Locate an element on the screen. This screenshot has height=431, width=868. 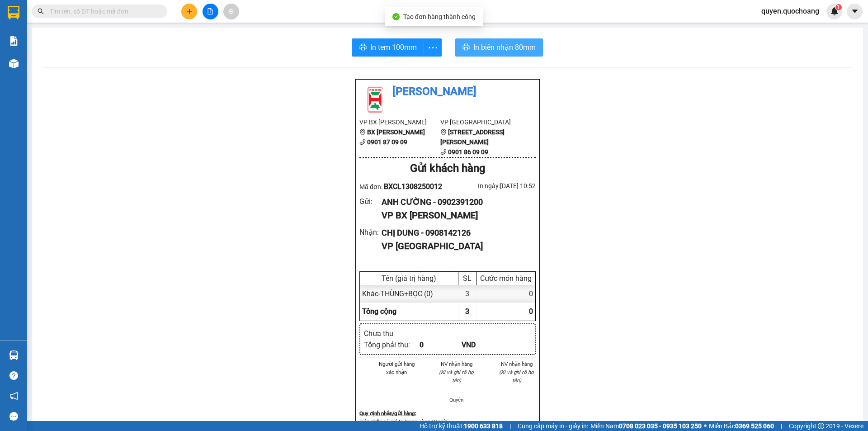
div: Tổng phải thu : is located at coordinates (392, 345).